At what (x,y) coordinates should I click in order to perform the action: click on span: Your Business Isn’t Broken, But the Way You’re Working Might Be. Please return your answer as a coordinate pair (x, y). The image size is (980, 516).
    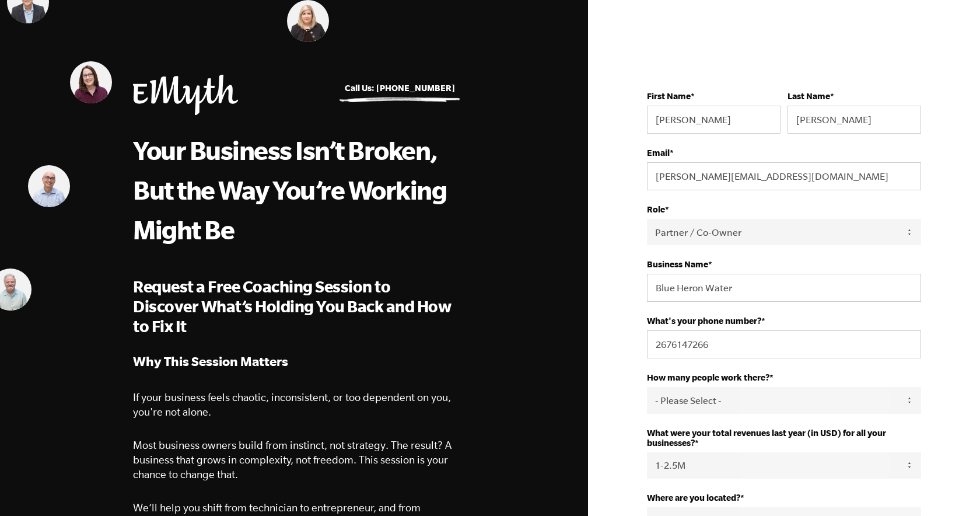
    Looking at the image, I should click on (289, 190).